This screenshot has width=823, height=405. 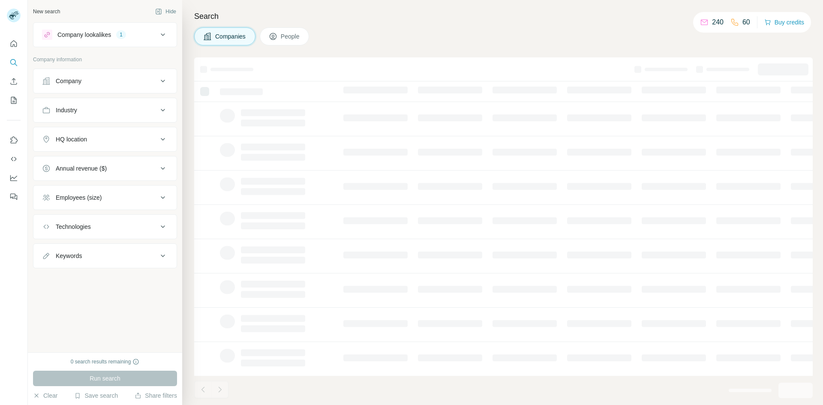 I want to click on button: Hide, so click(x=166, y=12).